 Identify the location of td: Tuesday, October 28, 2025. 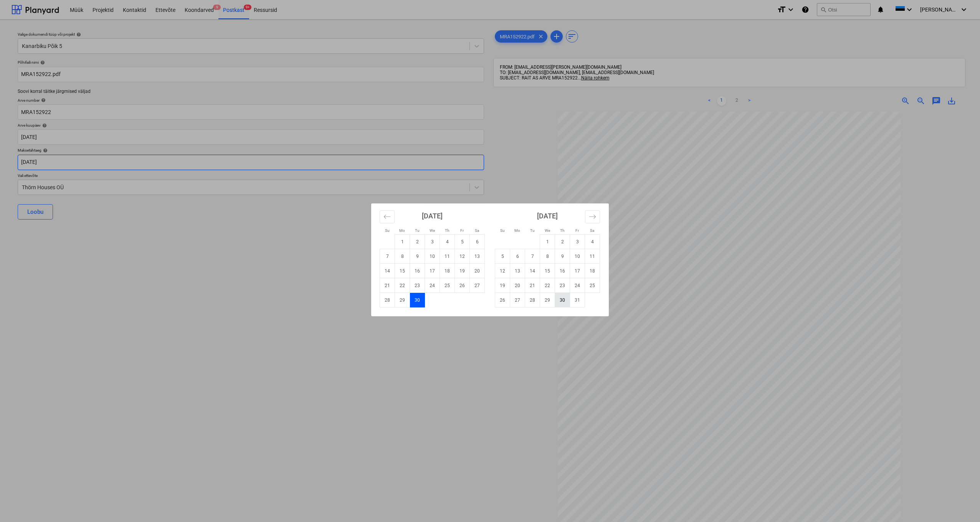
(533, 300).